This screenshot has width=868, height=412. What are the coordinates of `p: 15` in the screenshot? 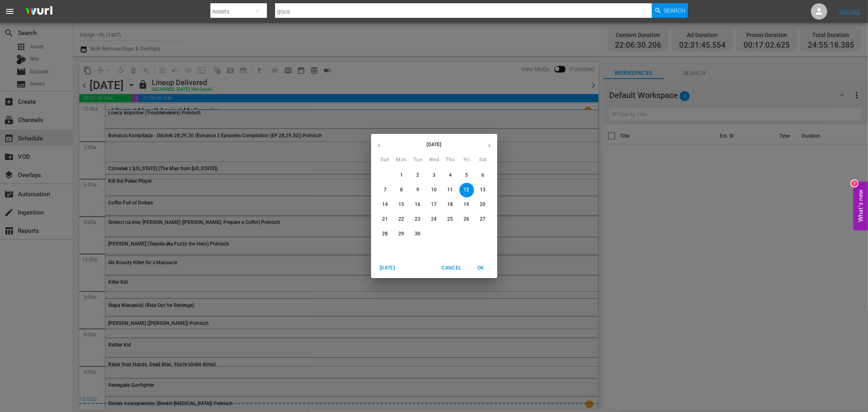 It's located at (401, 204).